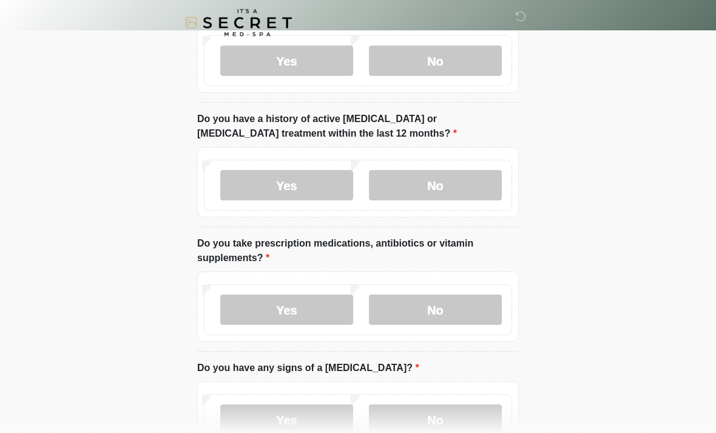 Image resolution: width=716 pixels, height=433 pixels. What do you see at coordinates (238, 22) in the screenshot?
I see `img: It's A Secret Med Spa Logo` at bounding box center [238, 22].